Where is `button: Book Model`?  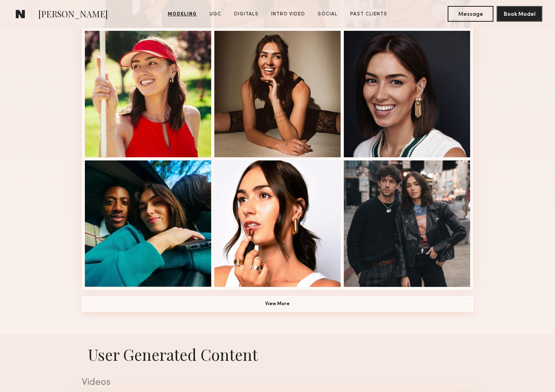
button: Book Model is located at coordinates (520, 14).